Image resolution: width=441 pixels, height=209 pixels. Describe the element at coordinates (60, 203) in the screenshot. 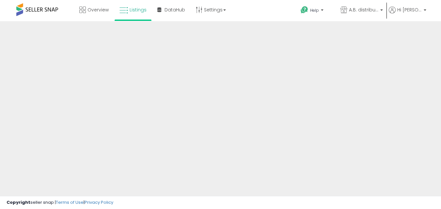

I see `div: seller snap | |` at that location.